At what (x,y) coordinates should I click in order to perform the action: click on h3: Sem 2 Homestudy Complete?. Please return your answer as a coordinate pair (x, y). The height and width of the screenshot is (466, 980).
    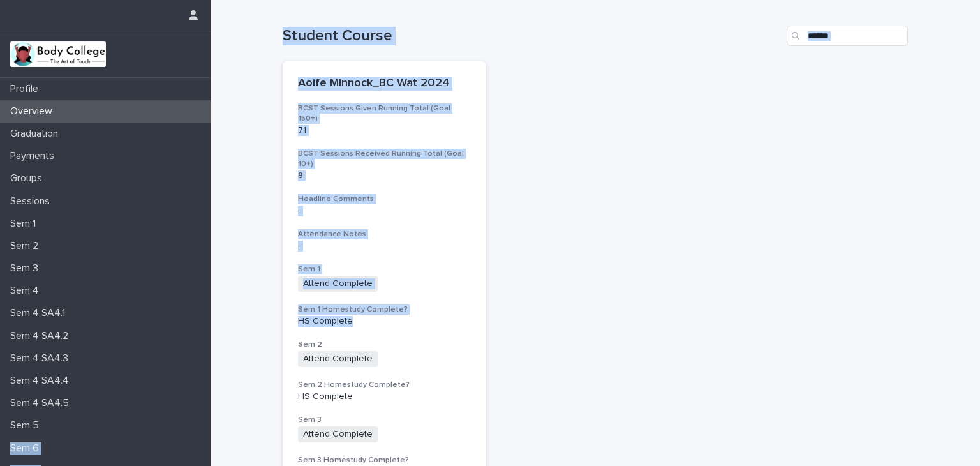
    Looking at the image, I should click on (384, 384).